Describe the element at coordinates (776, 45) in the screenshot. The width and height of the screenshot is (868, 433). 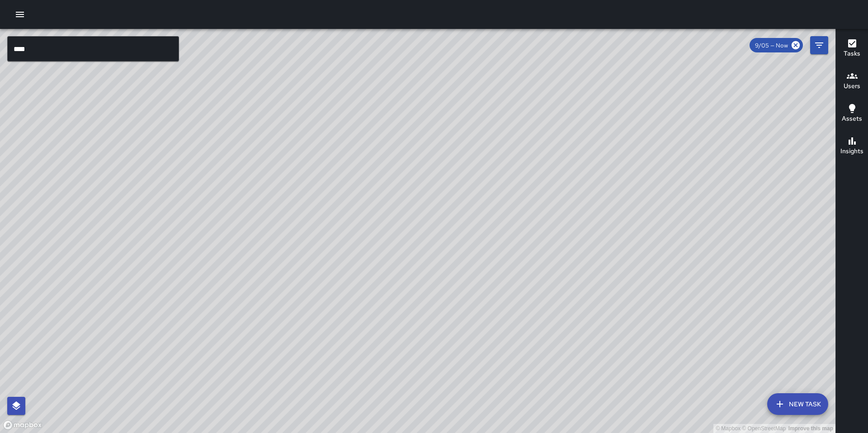
I see `div: 9/05 — Now` at that location.